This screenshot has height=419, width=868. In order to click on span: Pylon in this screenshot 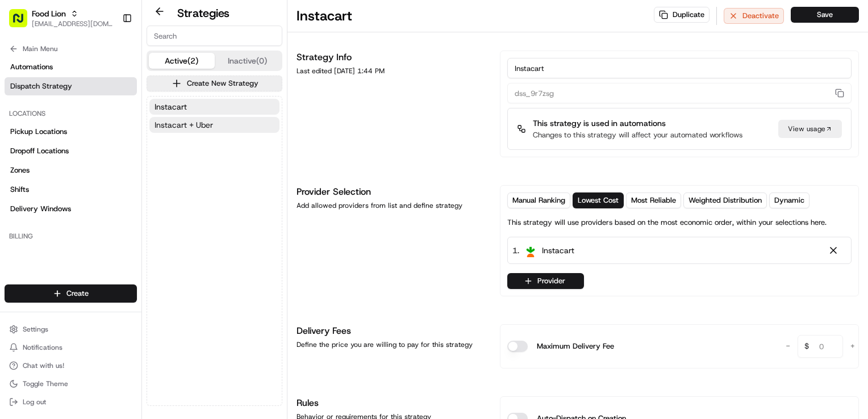, I will do `click(125, 196)`.